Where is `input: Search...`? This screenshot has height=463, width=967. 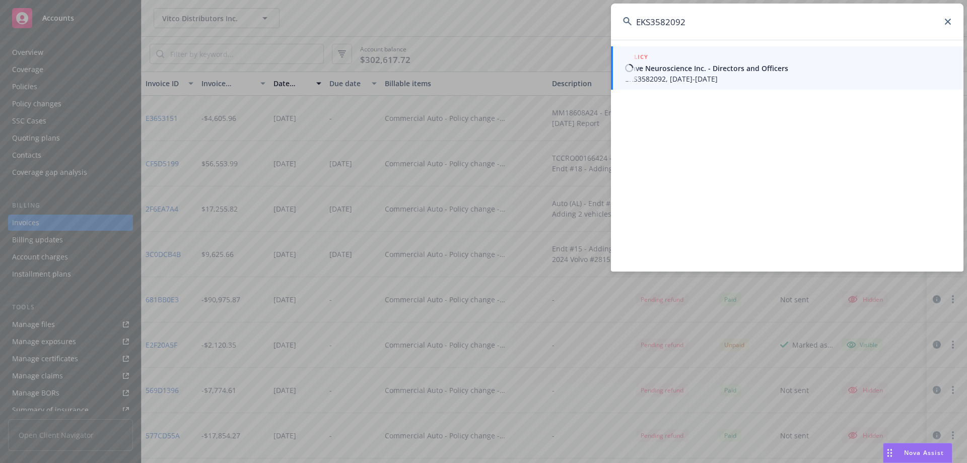 input: Search... is located at coordinates (787, 22).